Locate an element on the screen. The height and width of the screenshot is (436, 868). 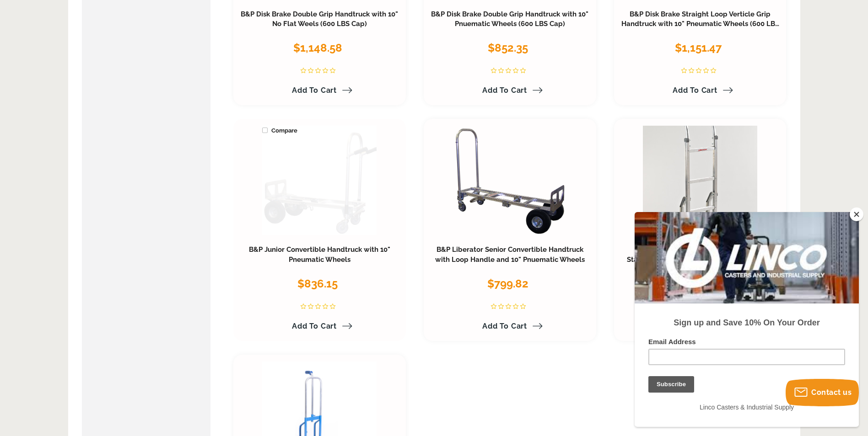
button: Close is located at coordinates (856, 215).